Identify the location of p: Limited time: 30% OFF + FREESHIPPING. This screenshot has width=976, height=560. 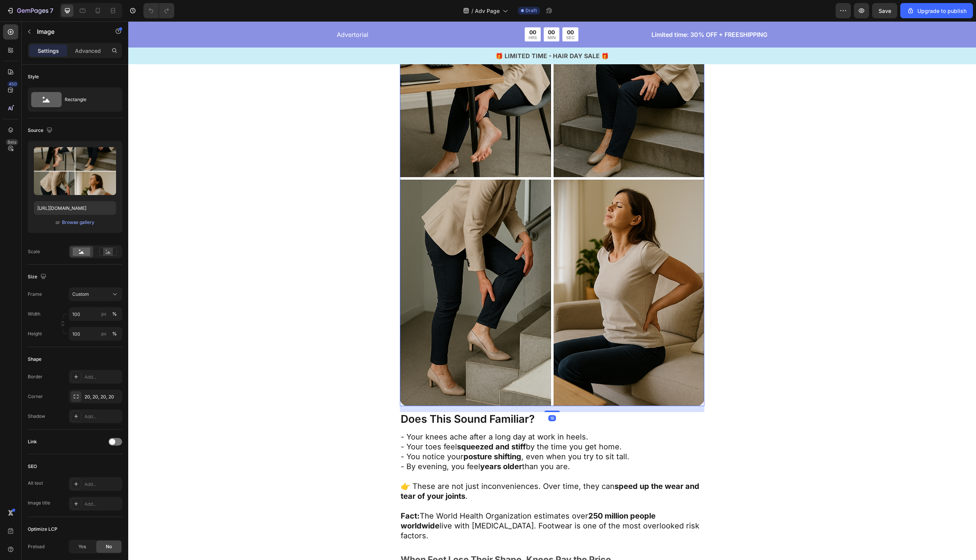
(568, 13).